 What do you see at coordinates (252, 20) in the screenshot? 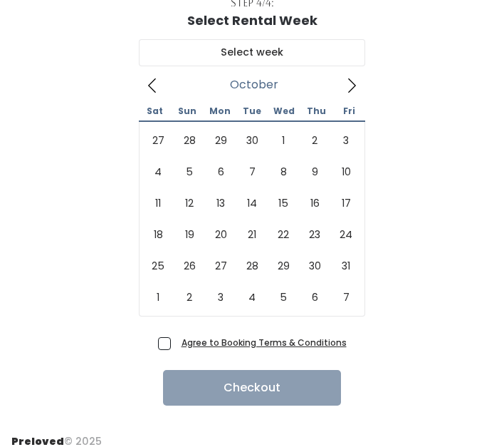
I see `h1: Select Rental Week` at bounding box center [252, 20].